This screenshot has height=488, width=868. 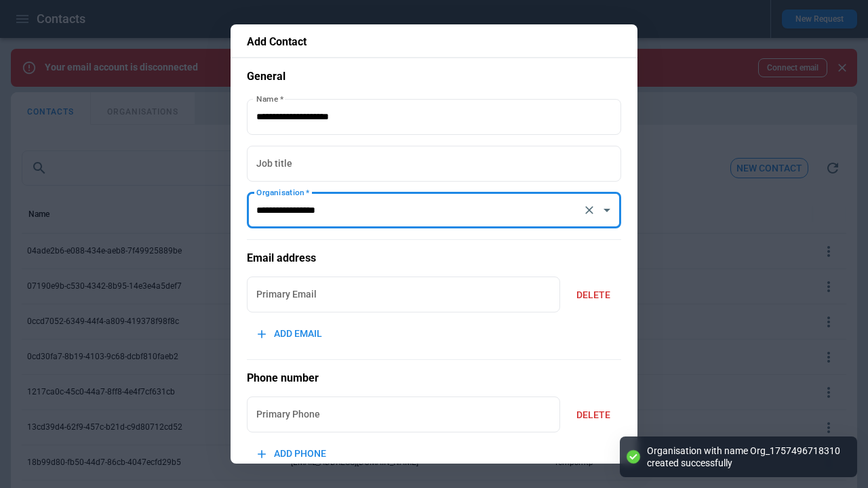 What do you see at coordinates (607, 210) in the screenshot?
I see `button: Open` at bounding box center [607, 210].